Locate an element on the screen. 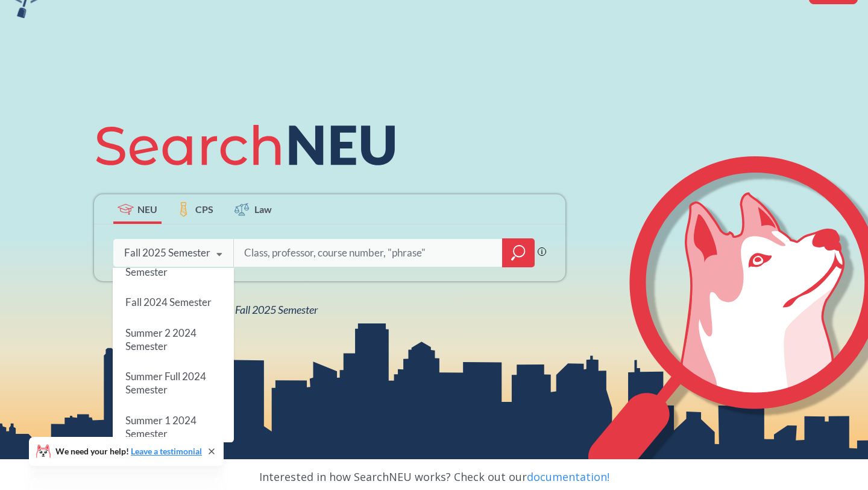 Image resolution: width=868 pixels, height=490 pixels. span: NEU is located at coordinates (147, 209).